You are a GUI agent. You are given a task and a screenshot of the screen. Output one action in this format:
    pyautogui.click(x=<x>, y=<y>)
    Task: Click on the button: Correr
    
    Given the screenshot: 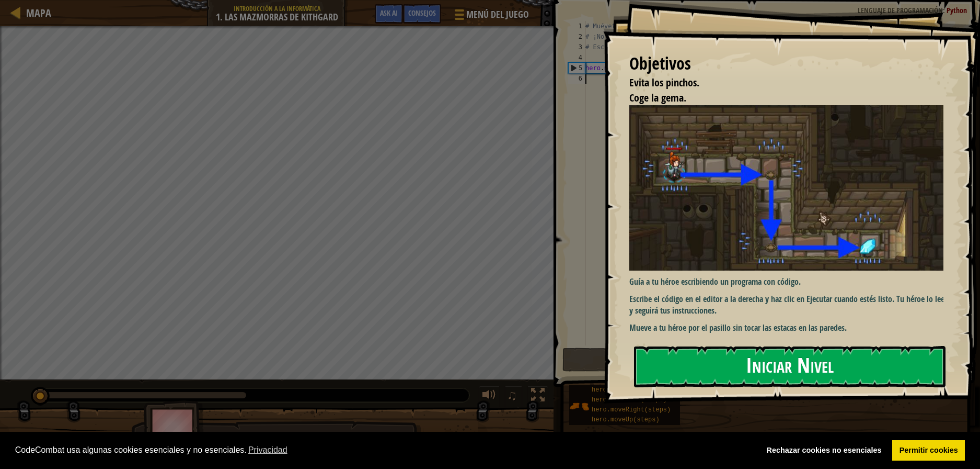 What is the action you would take?
    pyautogui.click(x=763, y=359)
    